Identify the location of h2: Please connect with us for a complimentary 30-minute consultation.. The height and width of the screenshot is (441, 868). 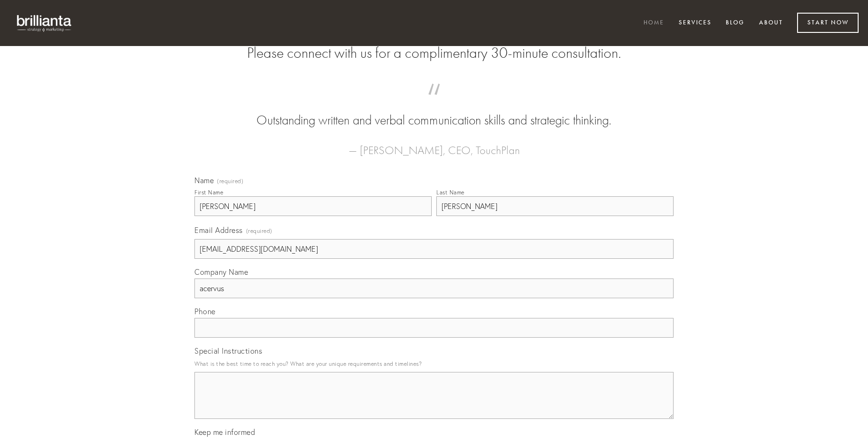
(434, 53).